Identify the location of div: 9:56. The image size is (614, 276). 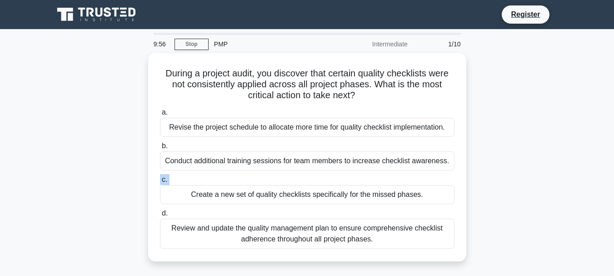
(161, 44).